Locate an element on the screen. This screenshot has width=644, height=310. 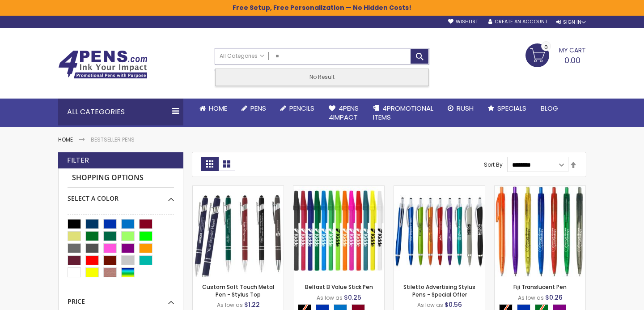
strong: Shopping Options is located at coordinates (121, 178).